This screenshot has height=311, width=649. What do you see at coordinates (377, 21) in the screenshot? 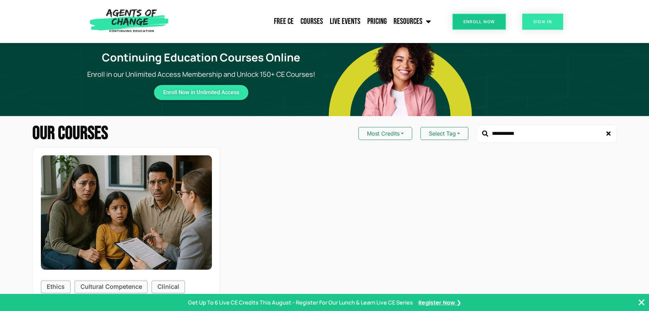
I see `a: Pricing` at bounding box center [377, 21].